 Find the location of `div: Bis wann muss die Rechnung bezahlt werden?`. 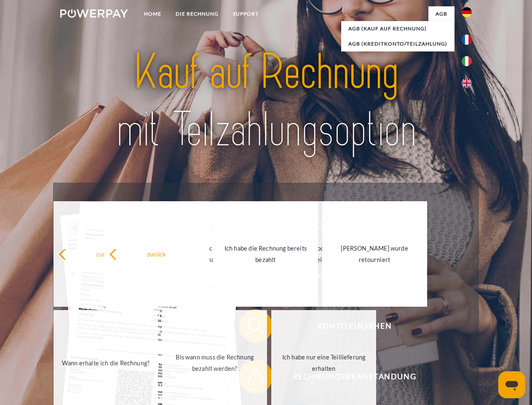

div: Bis wann muss die Rechnung bezahlt werden? is located at coordinates (214, 363).